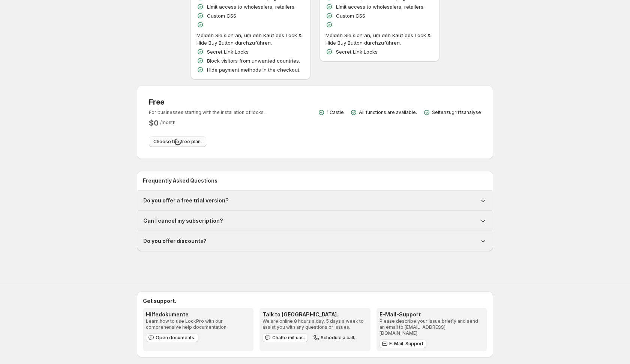  Describe the element at coordinates (335, 112) in the screenshot. I see `p: 1 Castle` at that location.